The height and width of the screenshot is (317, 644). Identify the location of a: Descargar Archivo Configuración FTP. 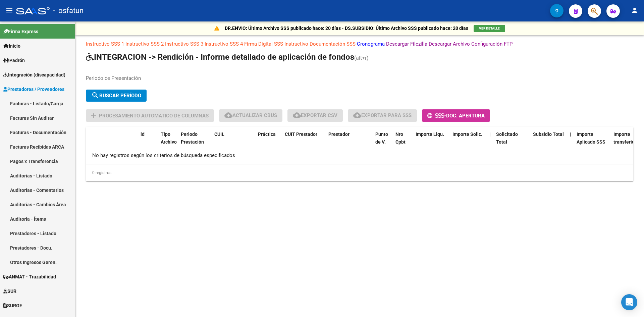
(470, 44).